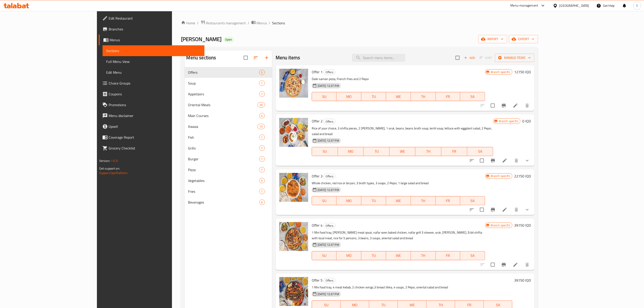 The width and height of the screenshot is (644, 308). Describe the element at coordinates (155, 127) in the screenshot. I see `span: Upsell` at that location.